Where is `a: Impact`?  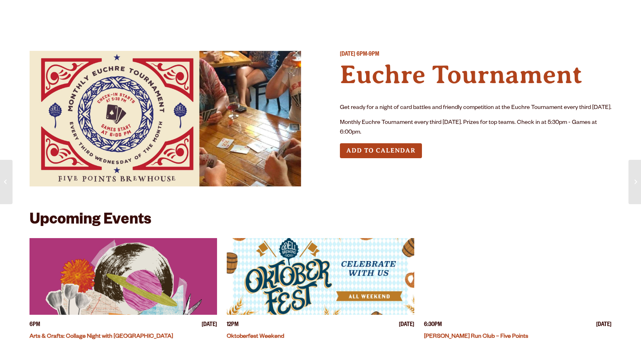
a: Impact is located at coordinates (479, 23).